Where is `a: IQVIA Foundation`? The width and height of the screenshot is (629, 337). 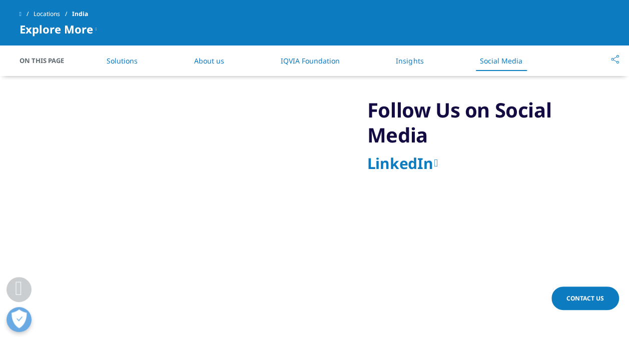
a: IQVIA Foundation is located at coordinates (310, 61).